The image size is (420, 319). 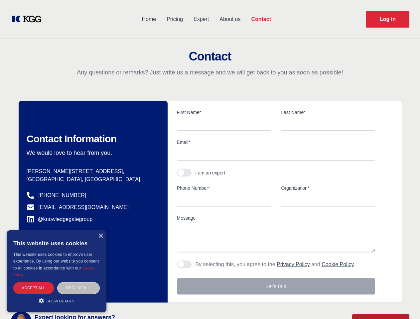 What do you see at coordinates (276, 218) in the screenshot?
I see `label: Message` at bounding box center [276, 218].